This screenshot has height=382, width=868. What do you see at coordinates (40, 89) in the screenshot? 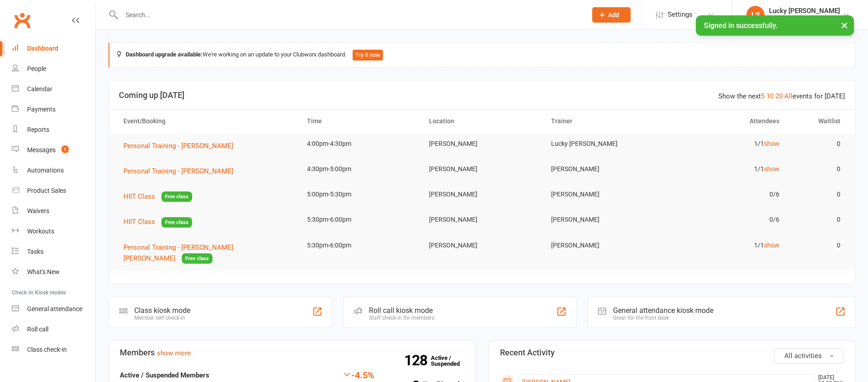
I see `div: Calendar` at bounding box center [40, 89].